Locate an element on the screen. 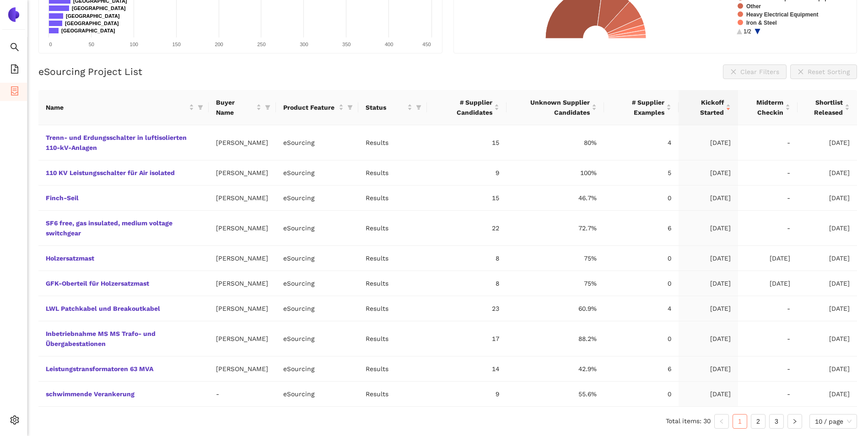 The width and height of the screenshot is (868, 436). span: left is located at coordinates (721, 422).